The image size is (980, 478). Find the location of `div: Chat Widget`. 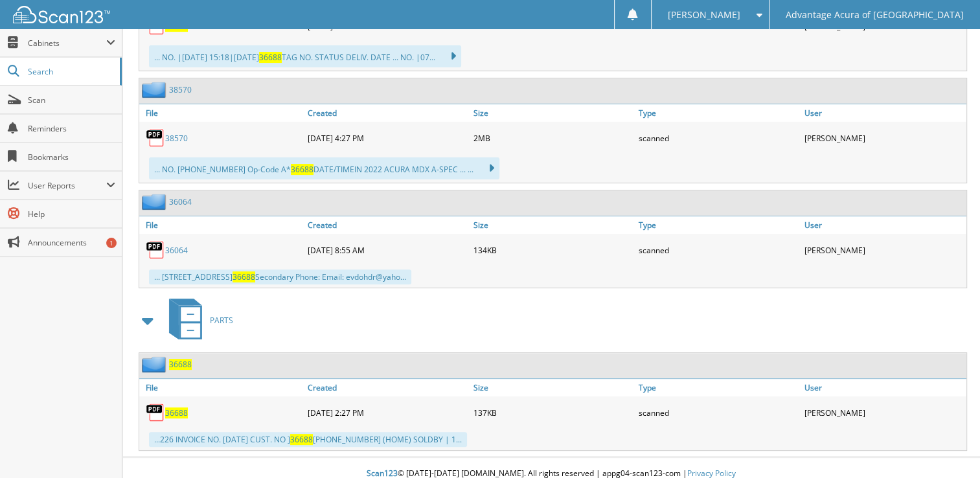

div: Chat Widget is located at coordinates (948, 447).